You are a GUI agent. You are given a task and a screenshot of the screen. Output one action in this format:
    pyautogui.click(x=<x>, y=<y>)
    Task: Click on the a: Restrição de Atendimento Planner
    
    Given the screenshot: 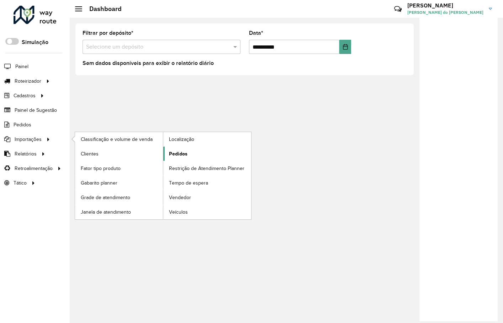 What is the action you would take?
    pyautogui.click(x=207, y=168)
    